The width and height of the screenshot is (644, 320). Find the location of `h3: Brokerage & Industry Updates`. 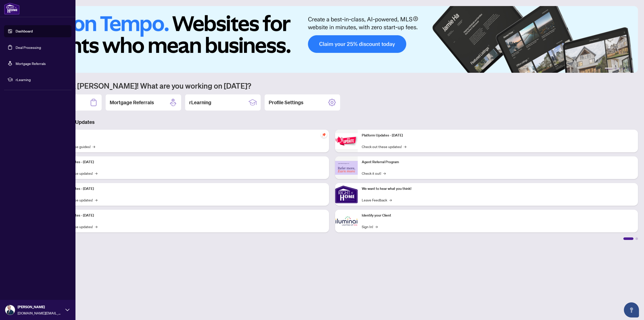

h3: Brokerage & Industry Updates is located at coordinates (332, 122).